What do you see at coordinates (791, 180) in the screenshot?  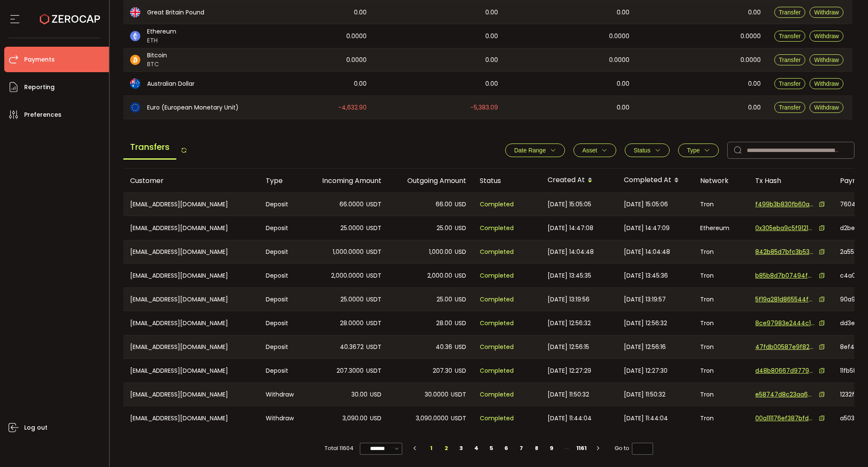 I see `div: Tx Hash` at bounding box center [791, 180].